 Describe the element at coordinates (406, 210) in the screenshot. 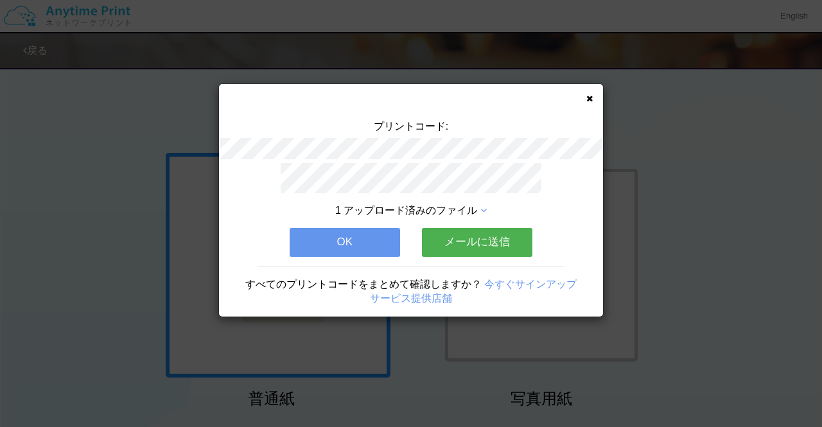

I see `span: 1 アップロード済みのファイル` at that location.